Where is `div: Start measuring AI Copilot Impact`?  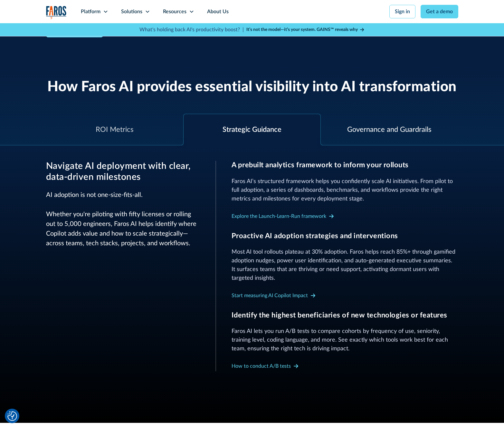 div: Start measuring AI Copilot Impact is located at coordinates (269, 296).